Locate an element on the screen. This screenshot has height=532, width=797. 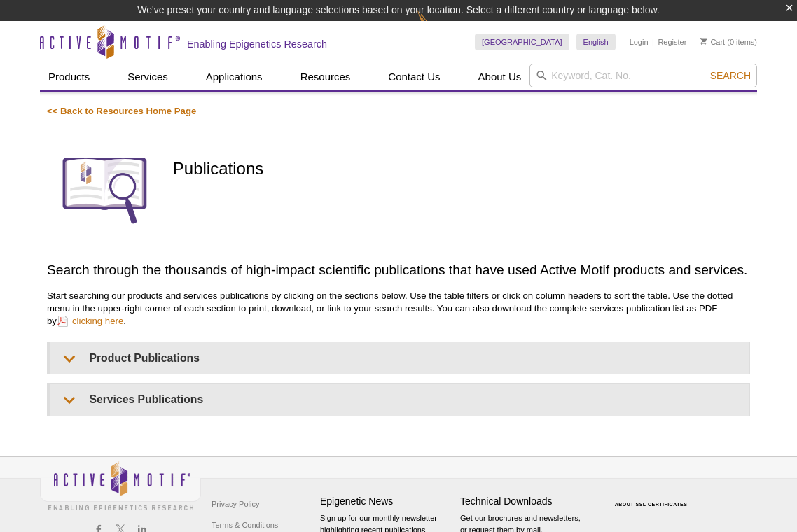
a: Contact Us is located at coordinates (414, 77).